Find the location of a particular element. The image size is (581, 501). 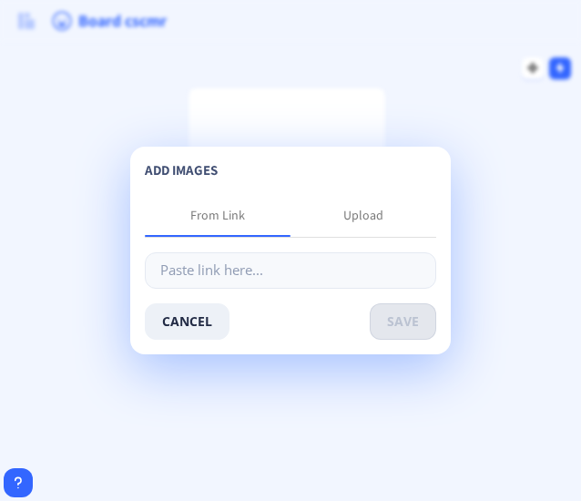

button: cancel is located at coordinates (187, 321).